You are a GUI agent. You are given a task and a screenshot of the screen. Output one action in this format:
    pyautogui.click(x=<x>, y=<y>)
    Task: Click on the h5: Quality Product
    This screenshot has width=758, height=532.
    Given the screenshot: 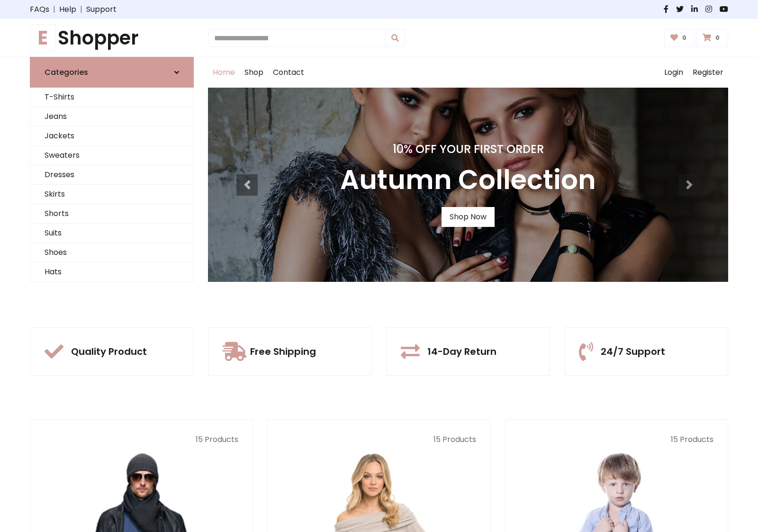 What is the action you would take?
    pyautogui.click(x=109, y=352)
    